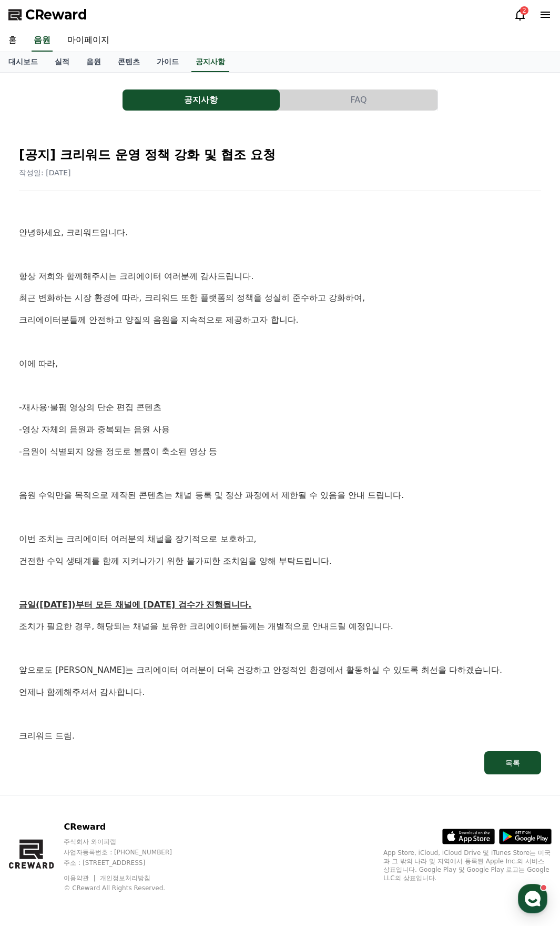 The image size is (560, 926). What do you see at coordinates (168, 63) in the screenshot?
I see `a: 가이드` at bounding box center [168, 63].